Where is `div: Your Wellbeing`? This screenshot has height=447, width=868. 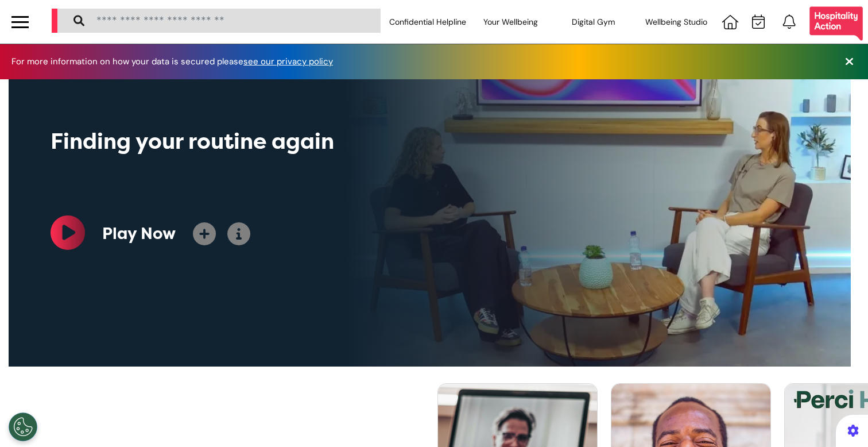
div: Your Wellbeing is located at coordinates (510, 22).